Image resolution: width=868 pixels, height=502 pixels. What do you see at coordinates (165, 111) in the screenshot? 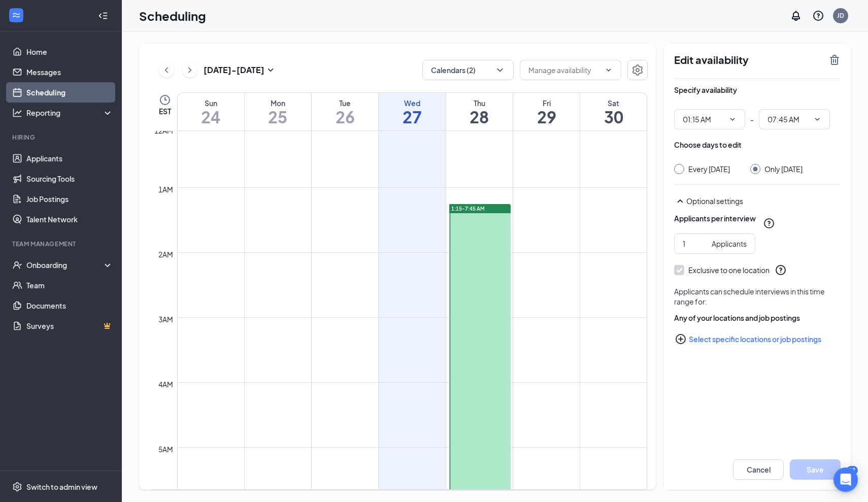
I see `span: EST` at bounding box center [165, 111].